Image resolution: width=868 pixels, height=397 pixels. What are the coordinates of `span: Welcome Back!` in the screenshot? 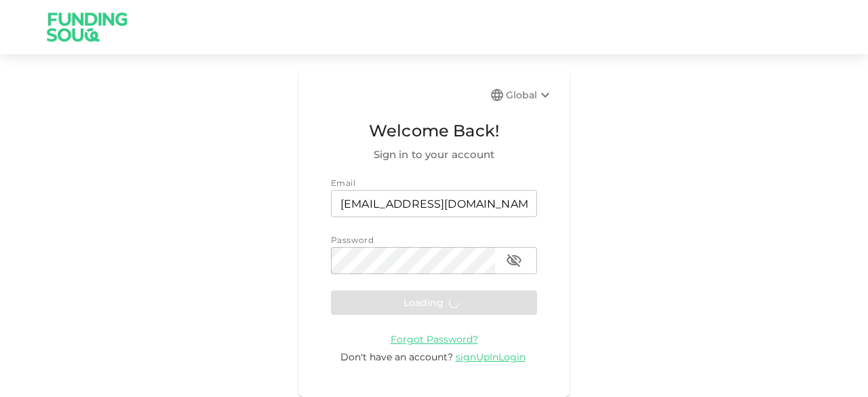 It's located at (434, 130).